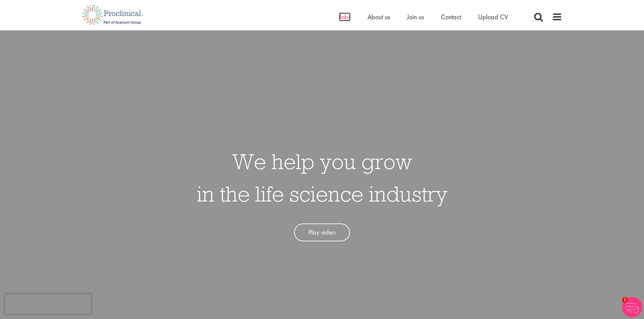 This screenshot has width=644, height=319. I want to click on a: Jobs, so click(345, 17).